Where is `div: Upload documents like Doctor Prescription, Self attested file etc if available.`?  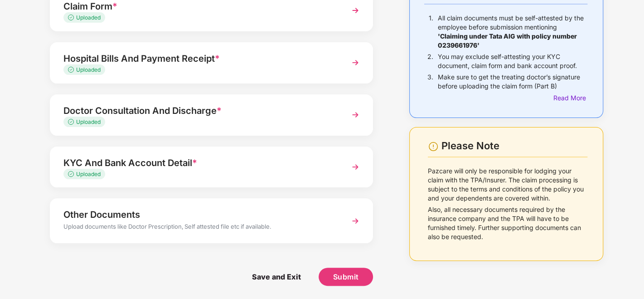 div: Upload documents like Doctor Prescription, Self attested file etc if available. is located at coordinates (199, 228).